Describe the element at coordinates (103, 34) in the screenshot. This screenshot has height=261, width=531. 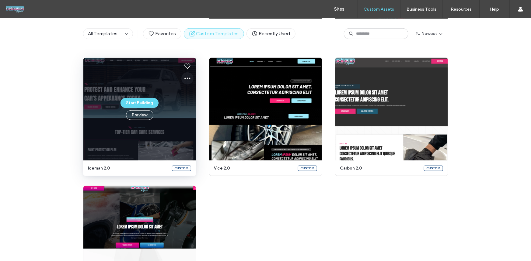
I see `button: All Templates` at that location.